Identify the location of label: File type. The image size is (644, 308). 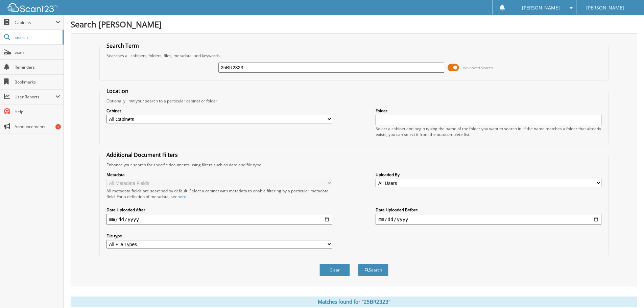
(219, 236).